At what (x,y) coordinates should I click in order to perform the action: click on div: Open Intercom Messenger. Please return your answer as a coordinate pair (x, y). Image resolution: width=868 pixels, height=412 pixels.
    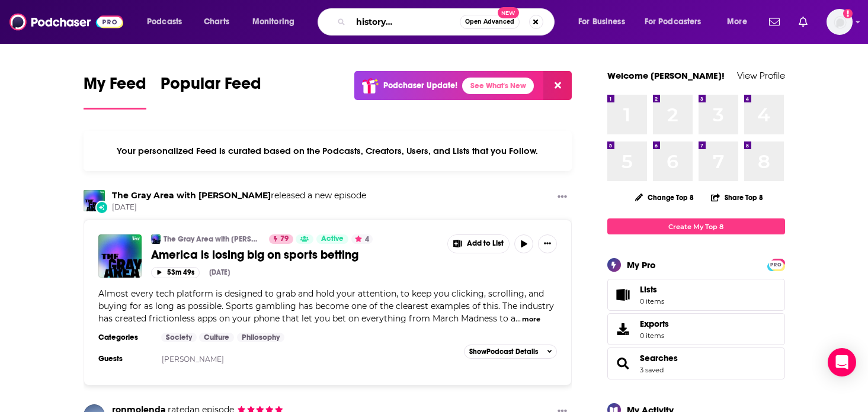
    Looking at the image, I should click on (841, 362).